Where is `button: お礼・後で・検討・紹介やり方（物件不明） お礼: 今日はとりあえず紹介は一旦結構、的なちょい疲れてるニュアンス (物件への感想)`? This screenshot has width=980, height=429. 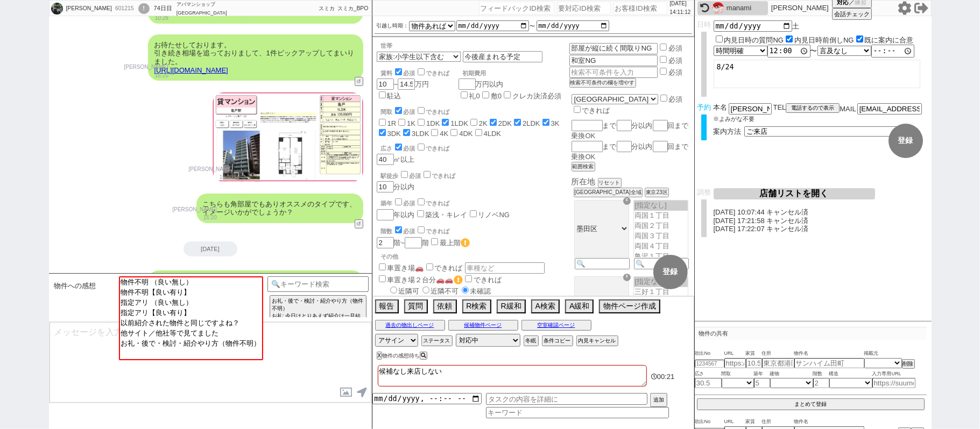 button: お礼・後で・検討・紹介やり方（物件不明） お礼: 今日はとりあえず紹介は一旦結構、的なちょい疲れてるニュアンス (物件への感想) is located at coordinates (318, 316).